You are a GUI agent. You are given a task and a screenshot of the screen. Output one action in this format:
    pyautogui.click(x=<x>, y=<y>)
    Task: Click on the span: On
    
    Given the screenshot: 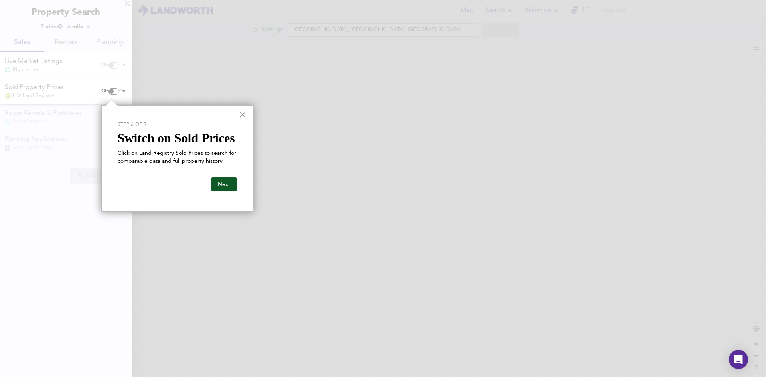 What is the action you would take?
    pyautogui.click(x=122, y=91)
    